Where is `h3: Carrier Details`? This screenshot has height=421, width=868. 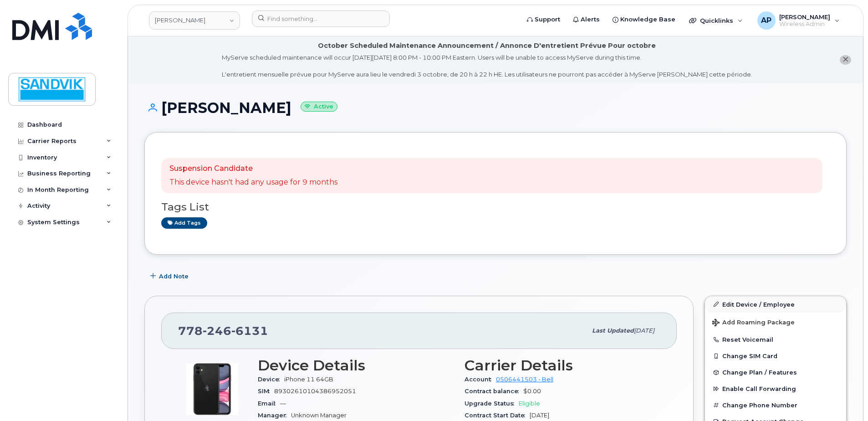
h3: Carrier Details is located at coordinates (562, 366).